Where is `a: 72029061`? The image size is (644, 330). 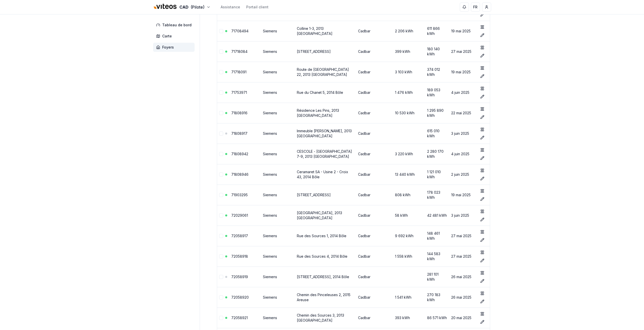
a: 72029061 is located at coordinates (239, 215).